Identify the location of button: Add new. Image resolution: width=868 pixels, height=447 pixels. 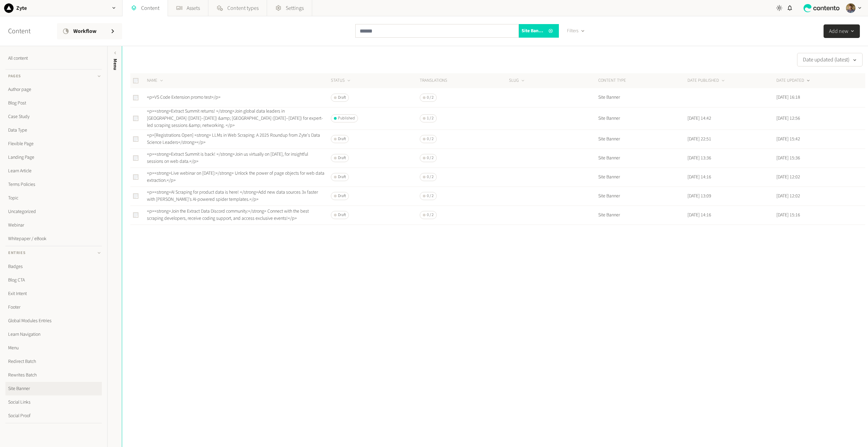
(842, 31).